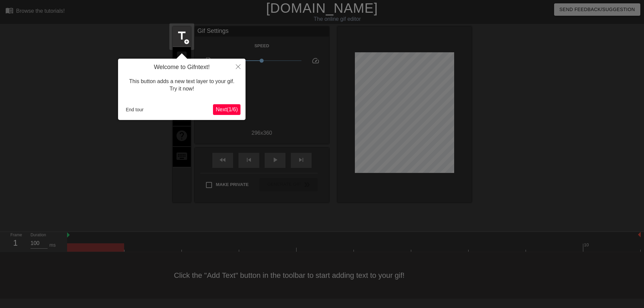 Image resolution: width=644 pixels, height=308 pixels. I want to click on div: This button adds a new text layer to your gif. Try it now!, so click(182, 85).